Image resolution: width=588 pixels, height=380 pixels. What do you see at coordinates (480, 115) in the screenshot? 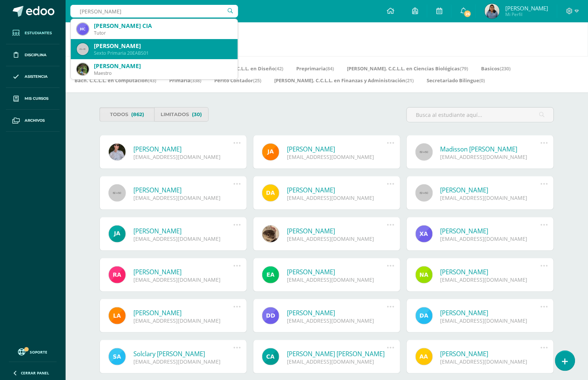
I see `input: Busca al estudiante aquí...` at bounding box center [480, 115].